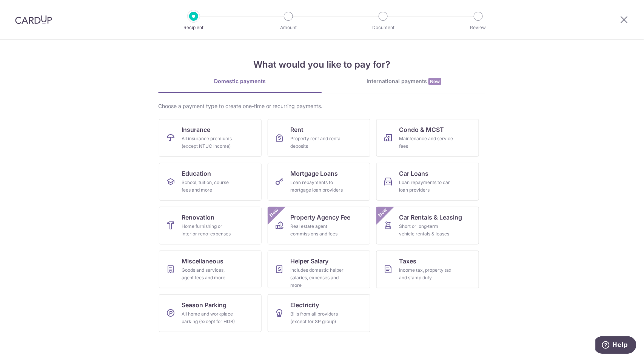  What do you see at coordinates (318, 187) in the screenshot?
I see `div: Loan repayments to mortgage loan providers` at bounding box center [318, 187].